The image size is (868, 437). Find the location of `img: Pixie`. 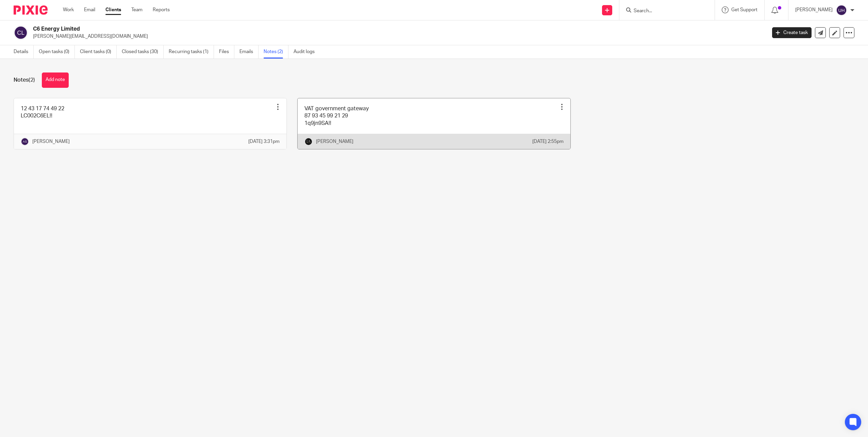

img: Pixie is located at coordinates (31, 10).